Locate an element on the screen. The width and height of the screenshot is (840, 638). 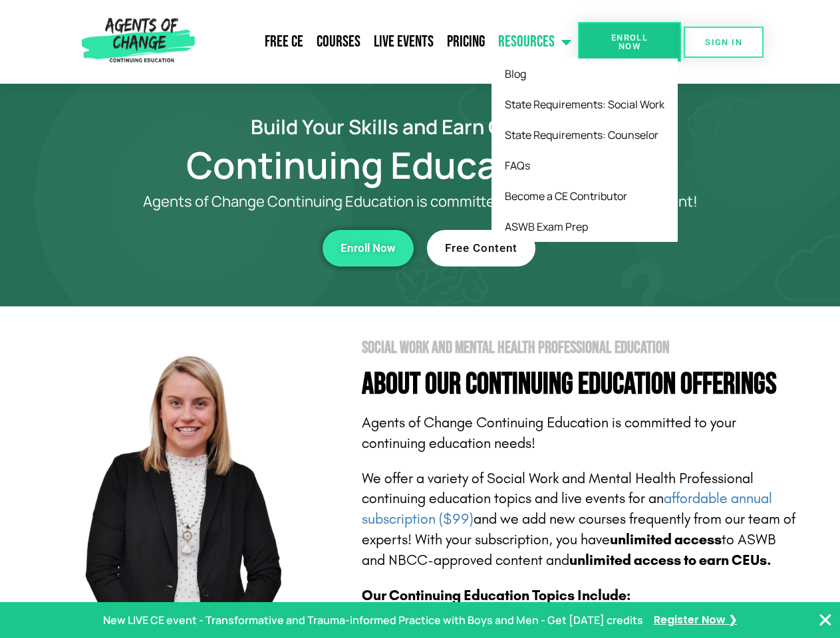
a: Register Now ❯ is located at coordinates (695, 621).